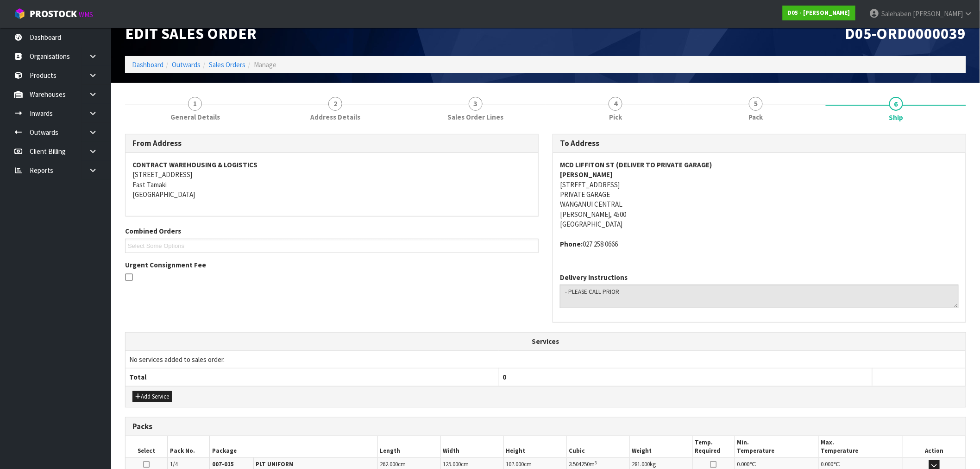 The image size is (980, 469). What do you see at coordinates (389, 464) in the screenshot?
I see `span: 262.000` at bounding box center [389, 464].